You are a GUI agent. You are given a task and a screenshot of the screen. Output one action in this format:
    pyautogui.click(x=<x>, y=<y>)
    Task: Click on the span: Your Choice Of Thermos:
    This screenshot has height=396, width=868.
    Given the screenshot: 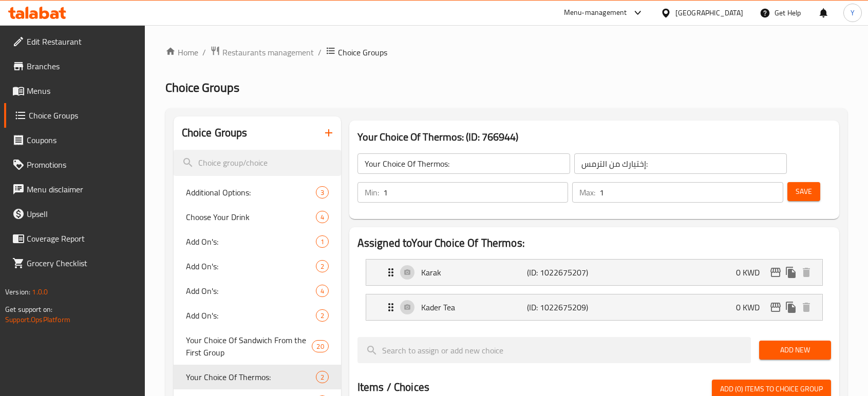 What is the action you would take?
    pyautogui.click(x=251, y=377)
    